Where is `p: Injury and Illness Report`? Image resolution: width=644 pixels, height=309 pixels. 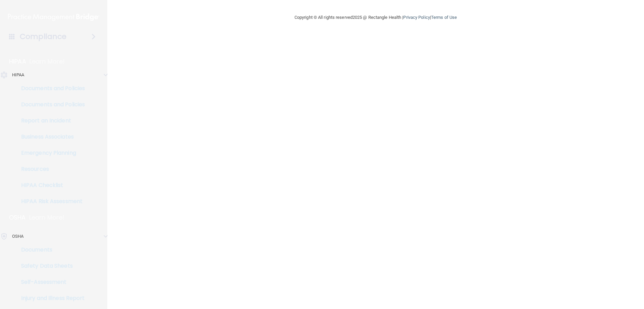
p: Injury and Illness Report is located at coordinates (50, 298).